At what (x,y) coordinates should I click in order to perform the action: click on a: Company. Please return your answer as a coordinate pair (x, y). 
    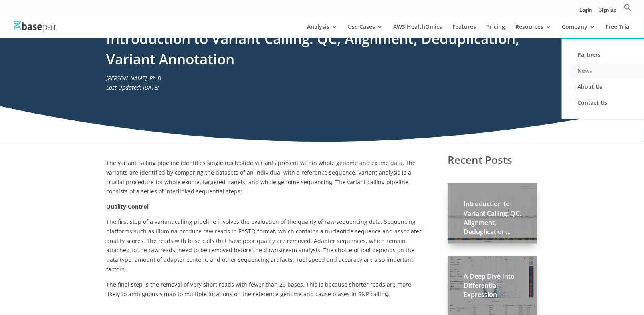
    Looking at the image, I should click on (579, 31).